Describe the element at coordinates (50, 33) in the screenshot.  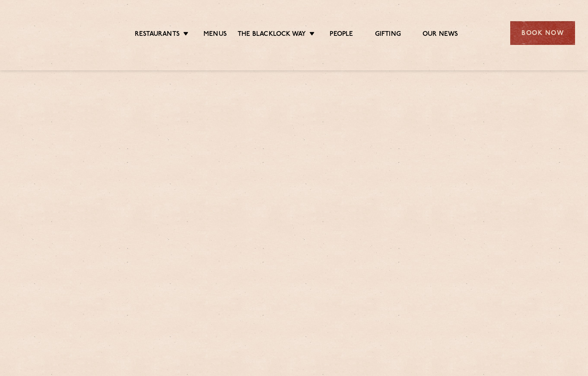
I see `img: svg%3E` at that location.